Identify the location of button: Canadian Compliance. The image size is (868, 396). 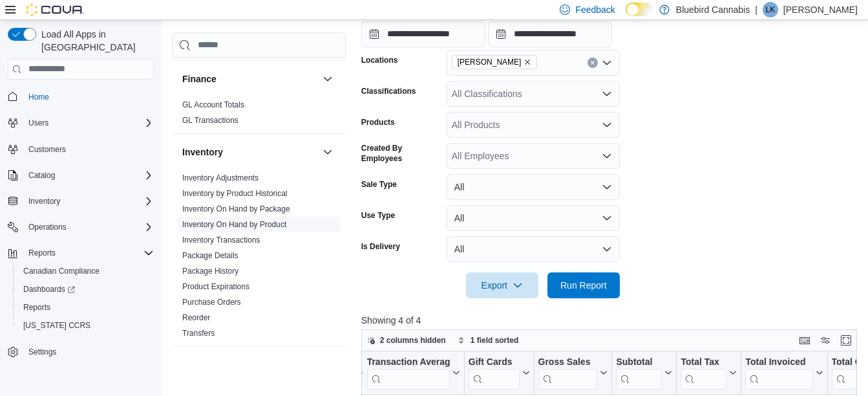
(86, 271).